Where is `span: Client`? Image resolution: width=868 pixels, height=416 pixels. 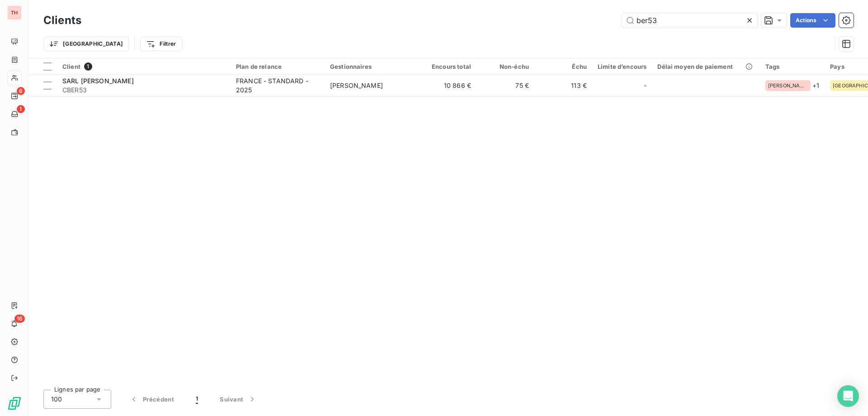
span: Client is located at coordinates (71, 67).